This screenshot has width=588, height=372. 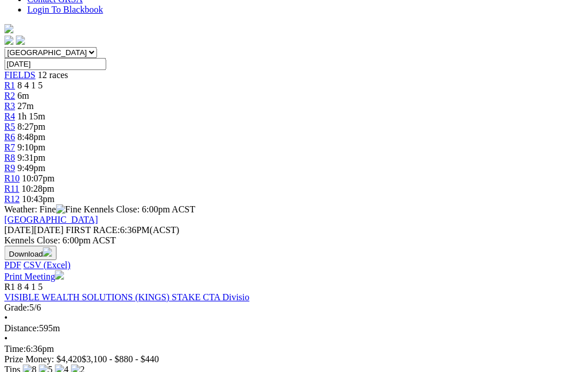 What do you see at coordinates (44, 209) in the screenshot?
I see `span: Weather: Fine` at bounding box center [44, 209].